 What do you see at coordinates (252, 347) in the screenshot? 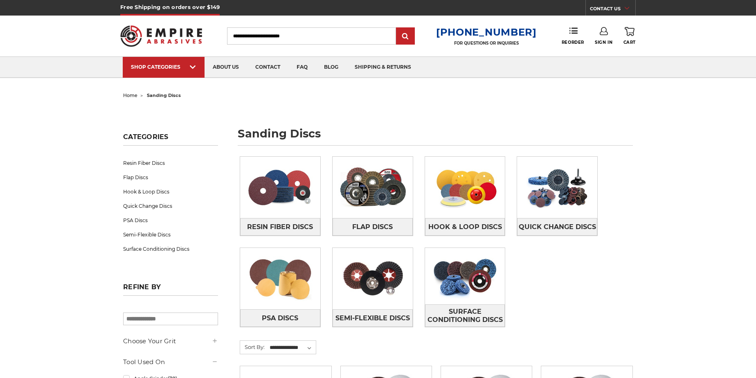
I see `label: Sort By:` at bounding box center [252, 347].